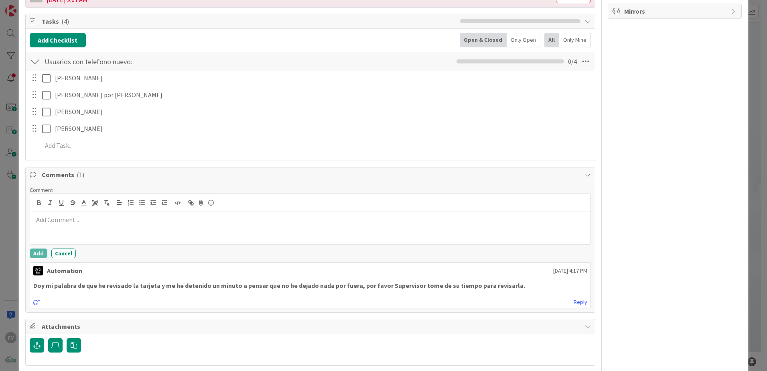 This screenshot has height=371, width=767. I want to click on button: Cancel, so click(63, 253).